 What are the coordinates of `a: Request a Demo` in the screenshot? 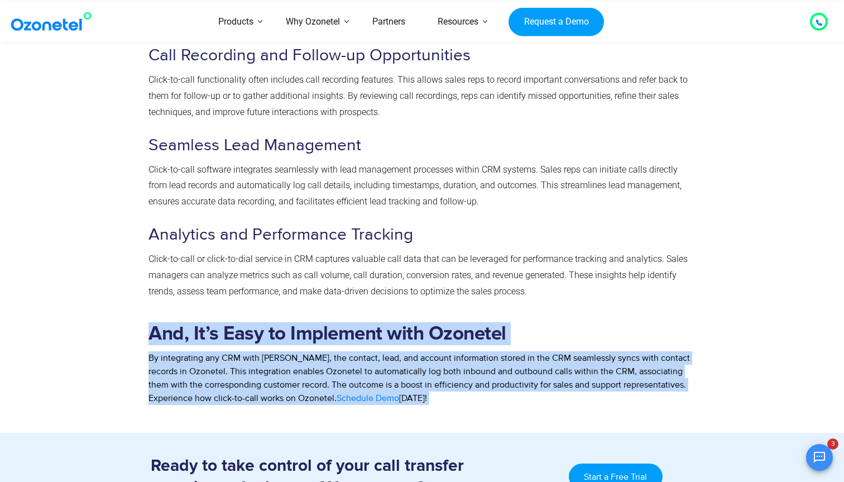 It's located at (556, 22).